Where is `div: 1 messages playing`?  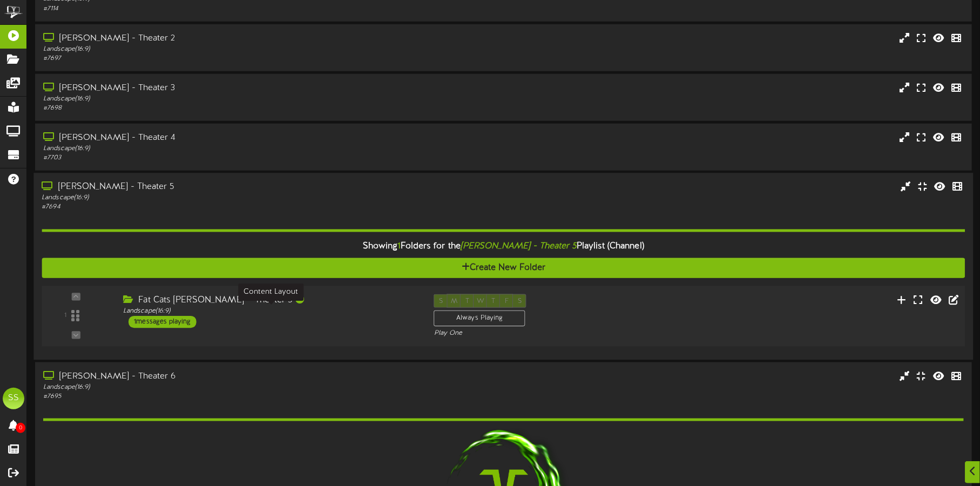 div: 1 messages playing is located at coordinates (163, 322).